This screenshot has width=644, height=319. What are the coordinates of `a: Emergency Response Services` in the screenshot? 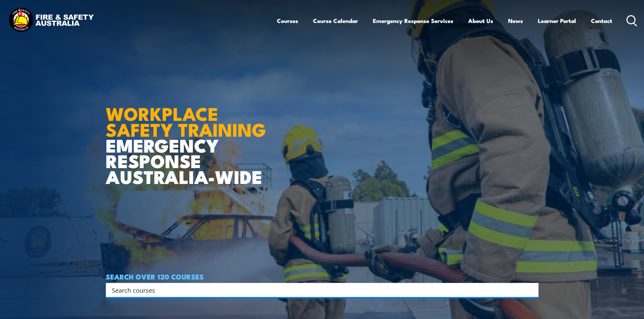 It's located at (413, 20).